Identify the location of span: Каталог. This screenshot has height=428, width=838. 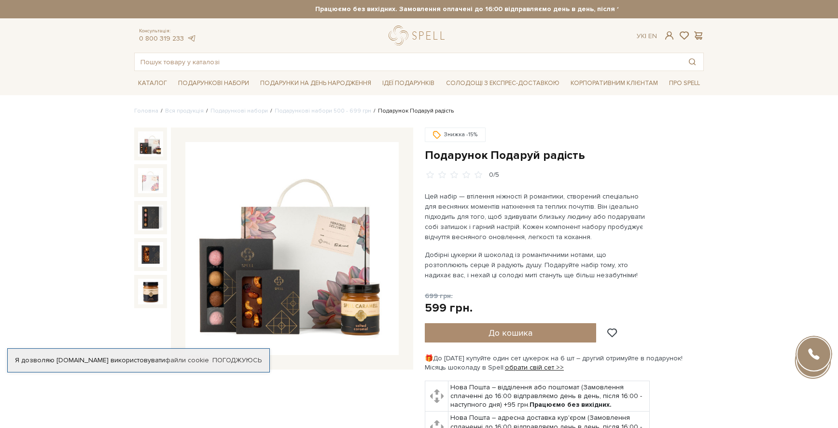
(153, 83).